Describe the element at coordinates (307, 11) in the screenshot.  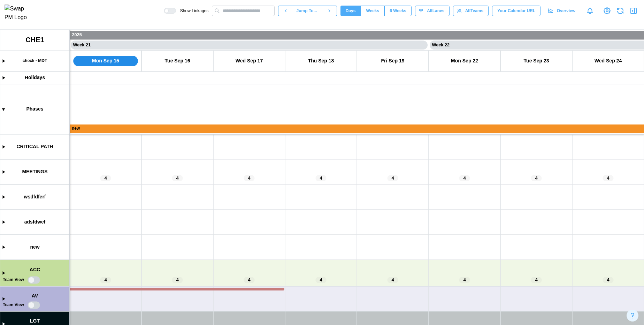
I see `button: Jump To...` at that location.